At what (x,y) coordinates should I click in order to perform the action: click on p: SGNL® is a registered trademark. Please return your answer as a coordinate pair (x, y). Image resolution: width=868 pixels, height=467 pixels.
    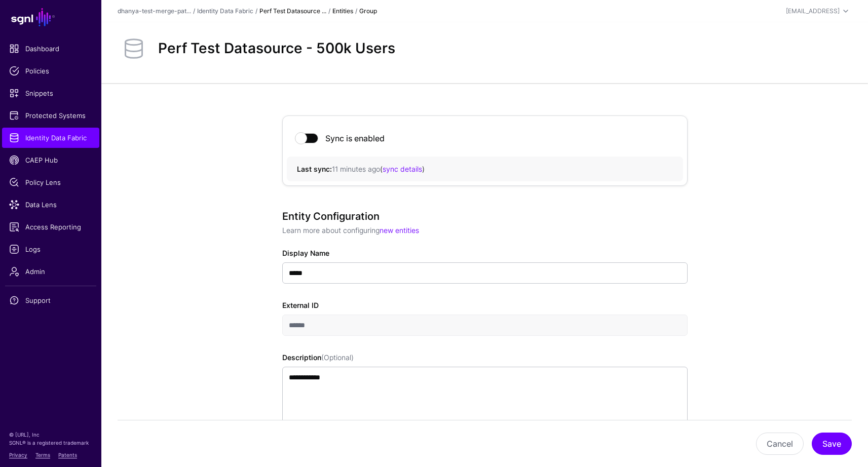
    Looking at the image, I should click on (51, 442).